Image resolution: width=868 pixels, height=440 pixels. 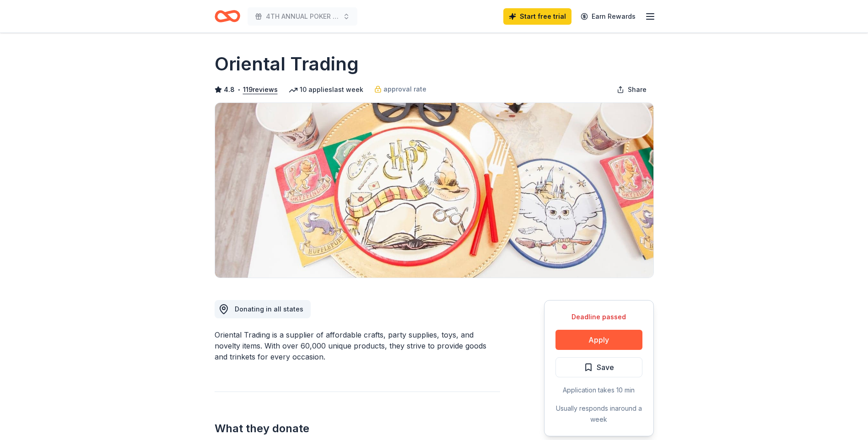 What do you see at coordinates (599, 414) in the screenshot?
I see `div: Usually responds in around a week` at bounding box center [599, 414].